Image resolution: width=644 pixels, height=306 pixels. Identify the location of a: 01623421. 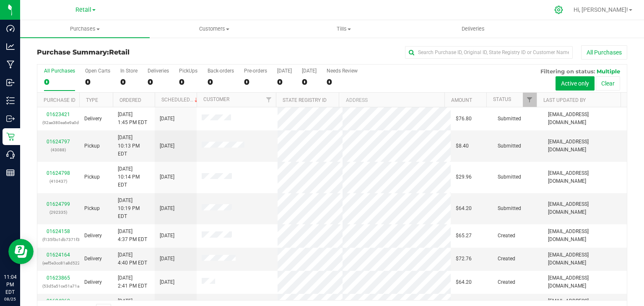
(58, 114).